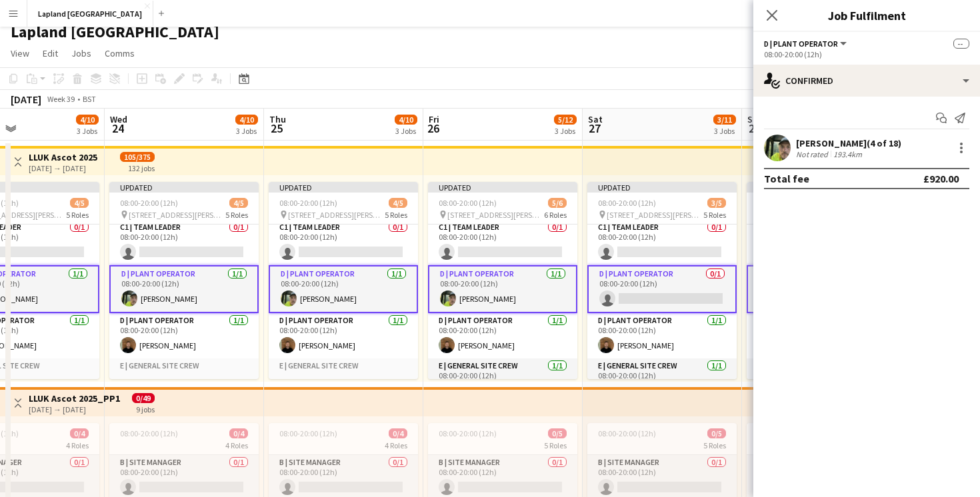  I want to click on span: 5/6, so click(557, 203).